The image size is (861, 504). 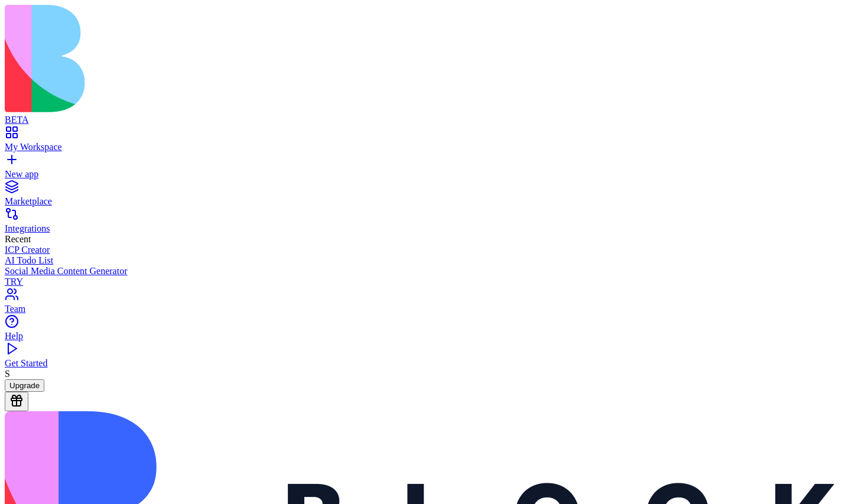 What do you see at coordinates (430, 250) in the screenshot?
I see `div: ICP Creator` at bounding box center [430, 250].